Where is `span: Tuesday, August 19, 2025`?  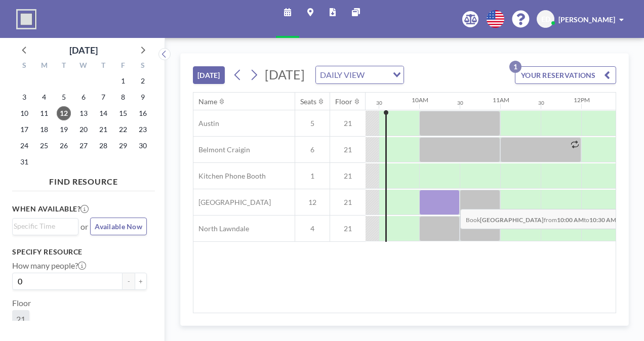
span: Tuesday, August 19, 2025 is located at coordinates (64, 130).